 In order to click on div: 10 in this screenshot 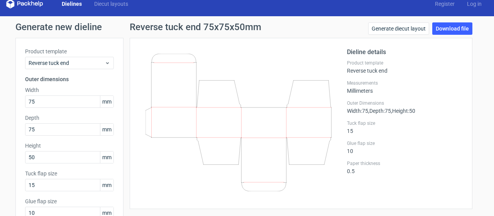, I will do `click(404, 147)`.